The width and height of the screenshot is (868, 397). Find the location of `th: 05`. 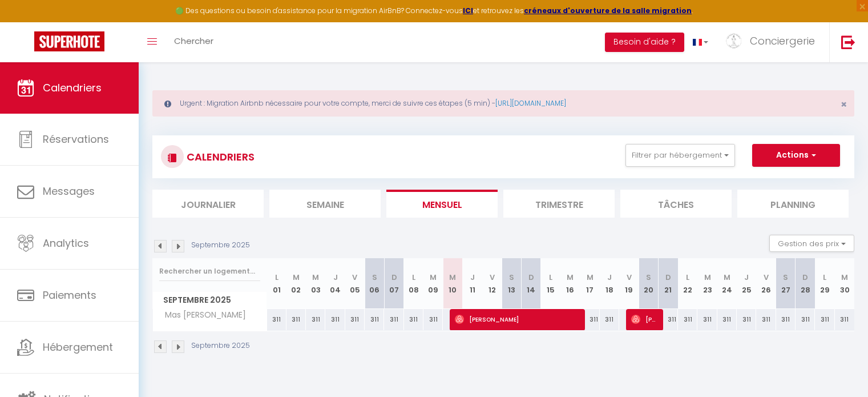

th: 05 is located at coordinates (355, 284).